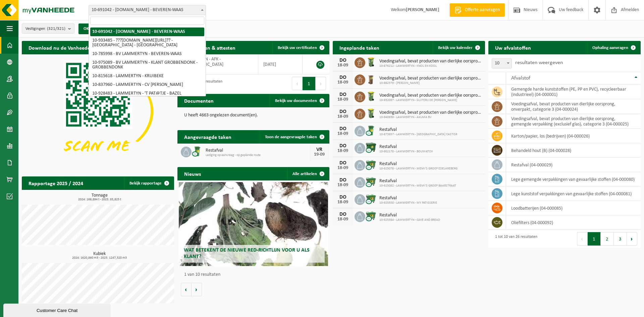 This screenshot has height=317, width=644. Describe the element at coordinates (573, 165) in the screenshot. I see `td: restafval (04-000029)` at that location.